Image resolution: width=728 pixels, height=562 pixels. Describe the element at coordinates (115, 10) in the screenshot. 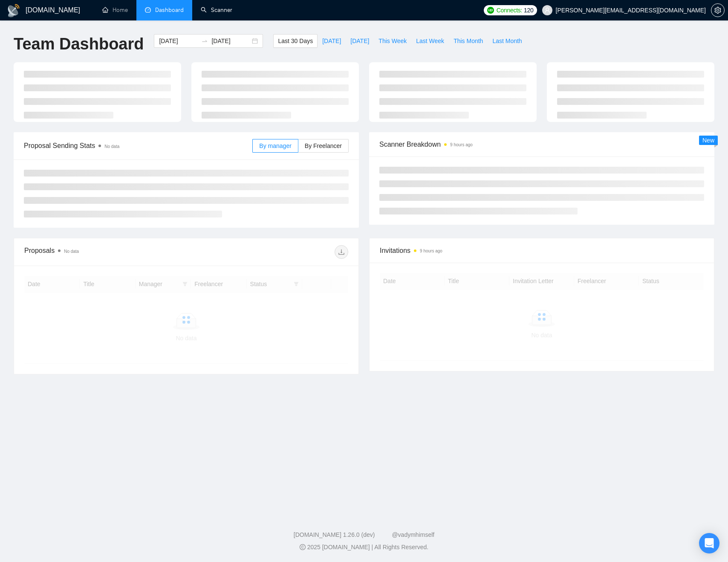

I see `a: homeHome` at that location.